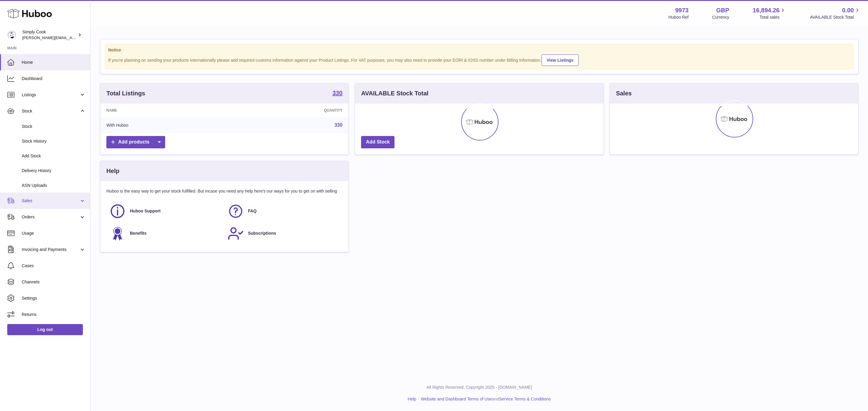 This screenshot has height=411, width=868. I want to click on span: Total sales, so click(773, 17).